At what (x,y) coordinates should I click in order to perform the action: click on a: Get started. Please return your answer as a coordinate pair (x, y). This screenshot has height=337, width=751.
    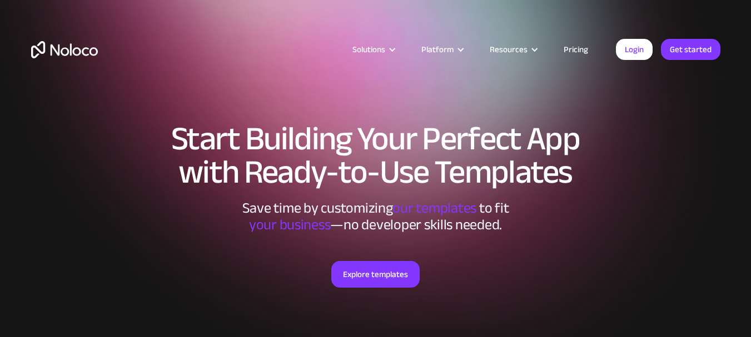
    Looking at the image, I should click on (690, 49).